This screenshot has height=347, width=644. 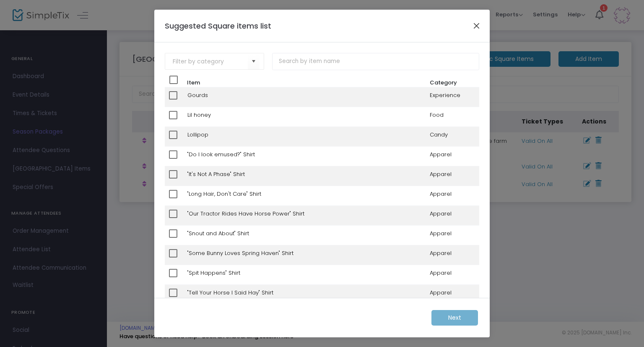 What do you see at coordinates (304, 274) in the screenshot?
I see `td: "Spit Happens" Shirt` at bounding box center [304, 274].